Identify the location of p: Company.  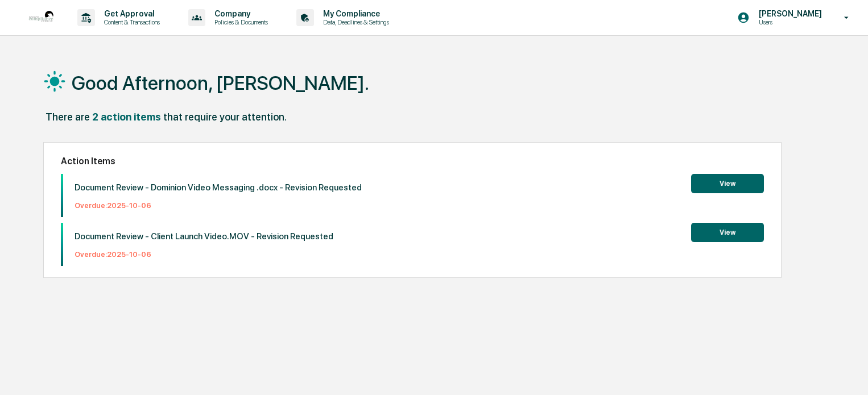
(239, 14).